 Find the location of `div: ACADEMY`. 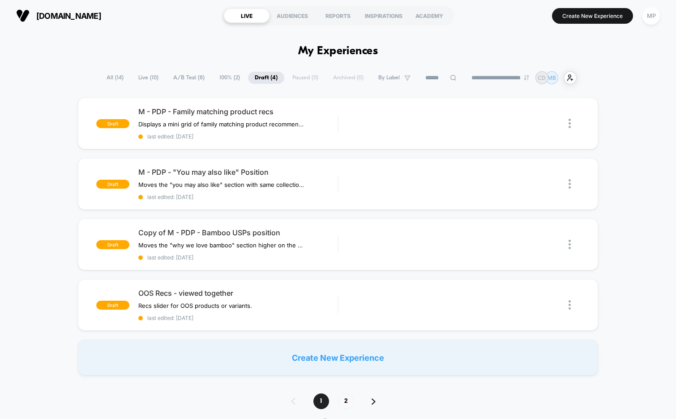

div: ACADEMY is located at coordinates (429, 16).